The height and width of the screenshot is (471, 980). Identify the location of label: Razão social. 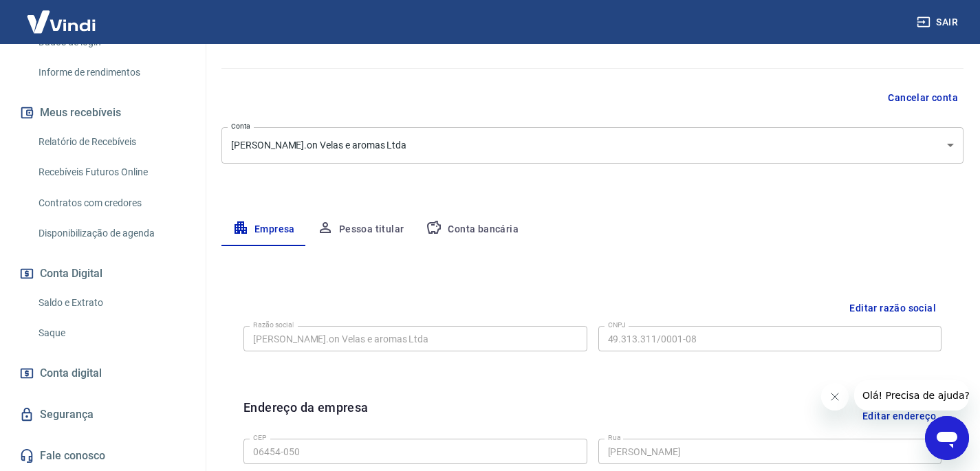
(273, 324).